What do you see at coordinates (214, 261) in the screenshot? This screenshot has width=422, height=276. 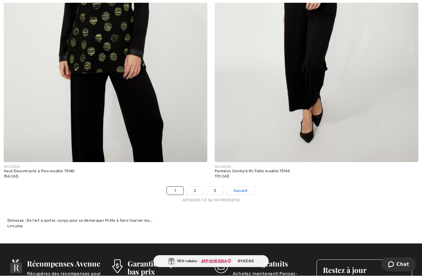 I see `ins: AFP10181DDA` at bounding box center [214, 261].